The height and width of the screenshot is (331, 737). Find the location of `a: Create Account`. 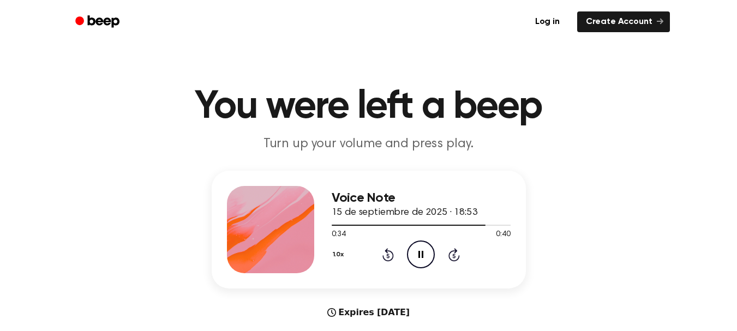

a: Create Account is located at coordinates (624, 22).